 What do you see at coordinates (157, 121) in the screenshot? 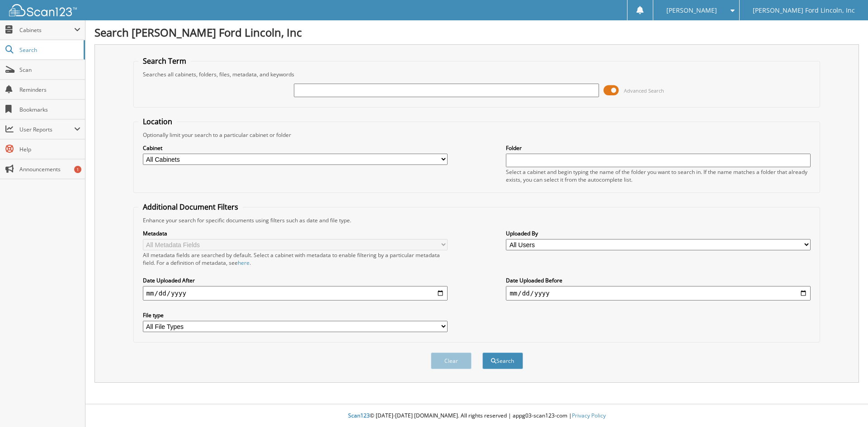
I see `legend: Location` at bounding box center [157, 121].